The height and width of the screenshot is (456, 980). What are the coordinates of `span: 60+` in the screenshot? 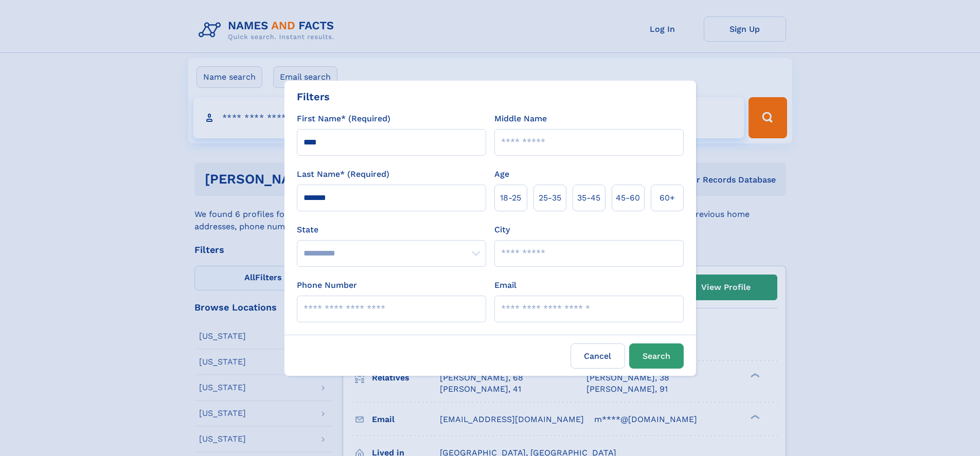 It's located at (667, 198).